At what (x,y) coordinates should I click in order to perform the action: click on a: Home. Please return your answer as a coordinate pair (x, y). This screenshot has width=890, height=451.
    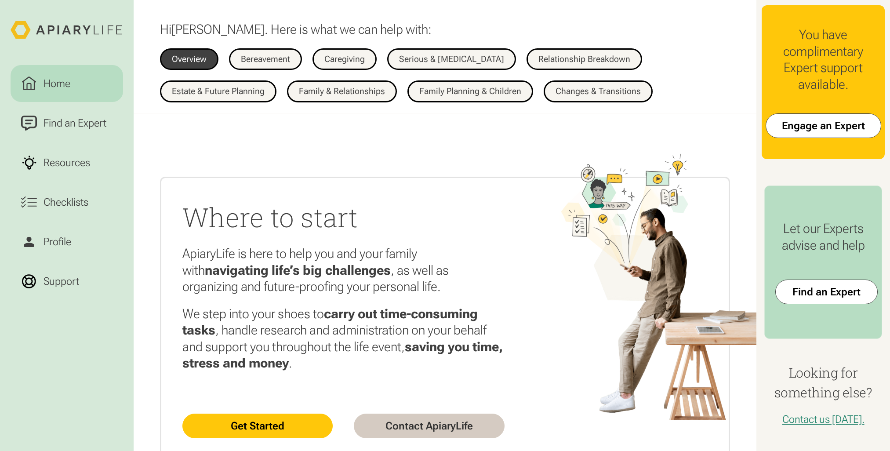
    Looking at the image, I should click on (67, 83).